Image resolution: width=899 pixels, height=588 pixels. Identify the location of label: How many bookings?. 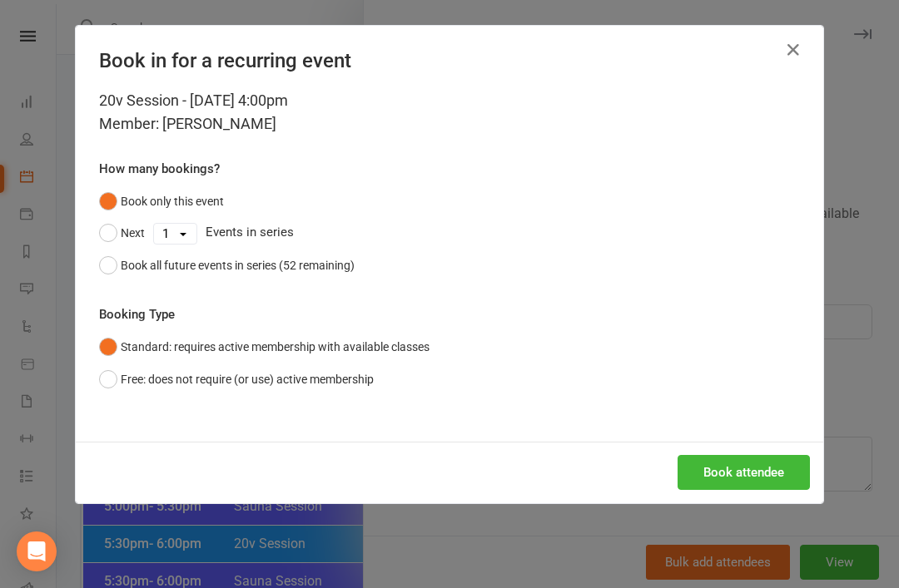
(159, 169).